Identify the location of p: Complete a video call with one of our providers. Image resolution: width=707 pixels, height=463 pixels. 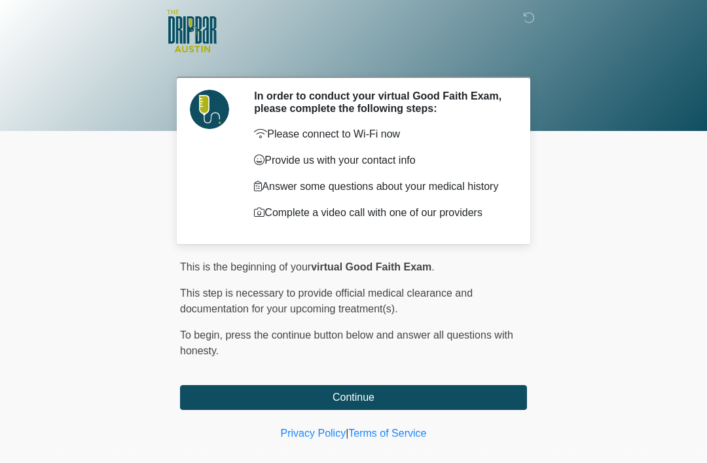
(380, 213).